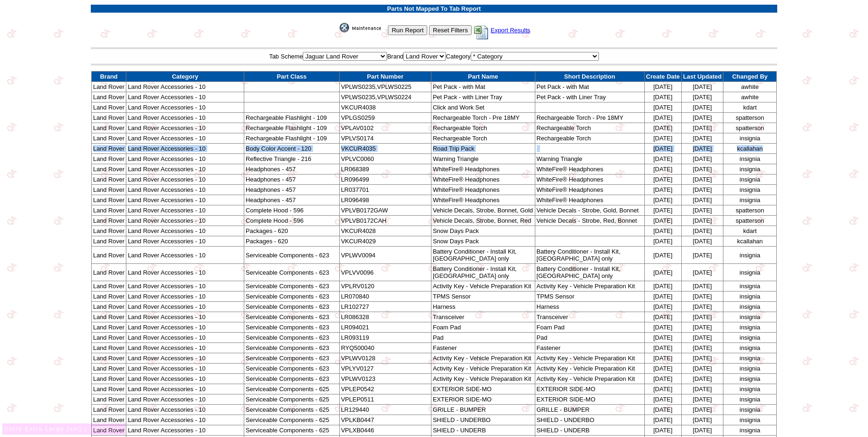 The height and width of the screenshot is (437, 868). Describe the element at coordinates (750, 242) in the screenshot. I see `td: kcallahan` at that location.